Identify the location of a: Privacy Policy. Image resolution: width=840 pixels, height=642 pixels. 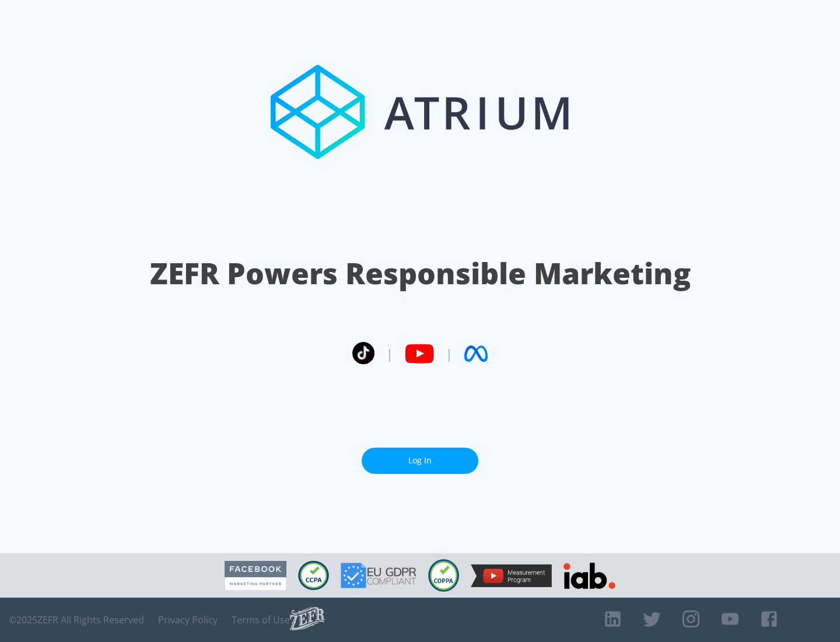
(188, 619).